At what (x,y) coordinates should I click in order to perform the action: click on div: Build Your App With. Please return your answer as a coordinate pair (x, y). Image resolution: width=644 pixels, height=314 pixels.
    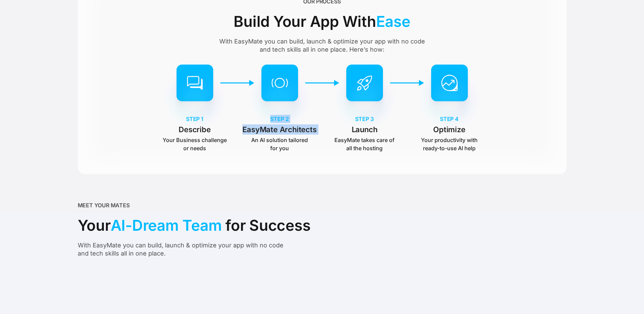
    Looking at the image, I should click on (322, 21).